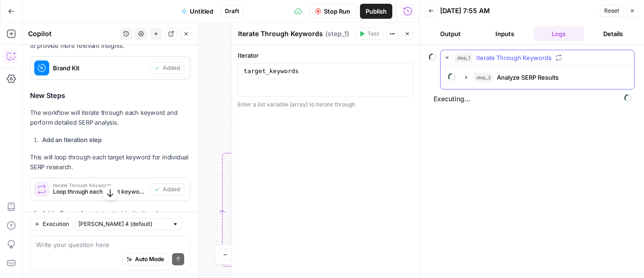 The height and width of the screenshot is (278, 644). Describe the element at coordinates (527, 77) in the screenshot. I see `span: Analyze SERP Results` at that location.